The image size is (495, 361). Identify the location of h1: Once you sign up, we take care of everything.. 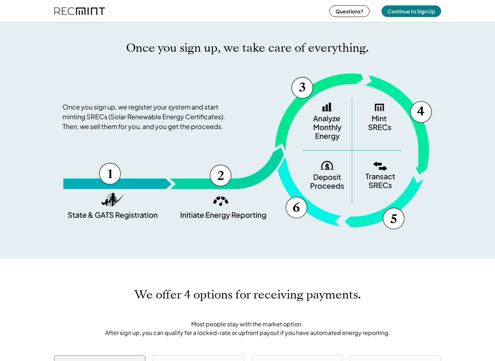
(247, 48).